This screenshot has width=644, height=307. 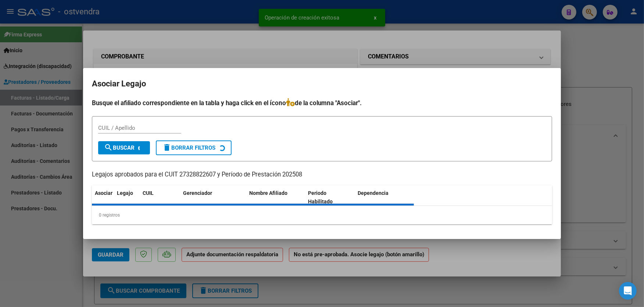 What do you see at coordinates (322, 215) in the screenshot?
I see `div: 0 registros` at bounding box center [322, 215].